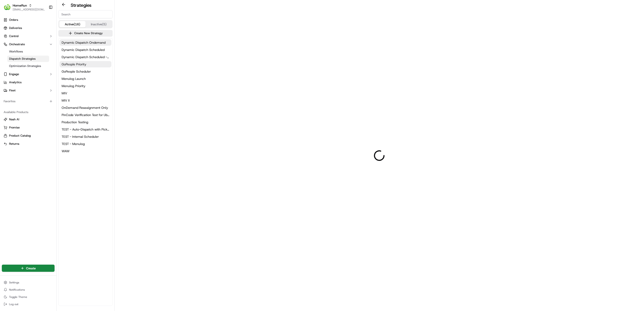 Image resolution: width=644 pixels, height=311 pixels. I want to click on input: Got a question? Start typing here..., so click(47, 31).